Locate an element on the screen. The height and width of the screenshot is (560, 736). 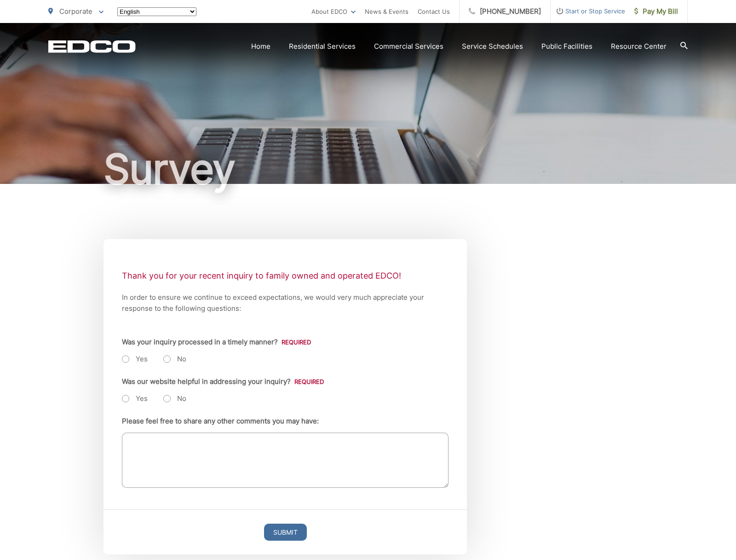
a: Contact Us is located at coordinates (434, 11).